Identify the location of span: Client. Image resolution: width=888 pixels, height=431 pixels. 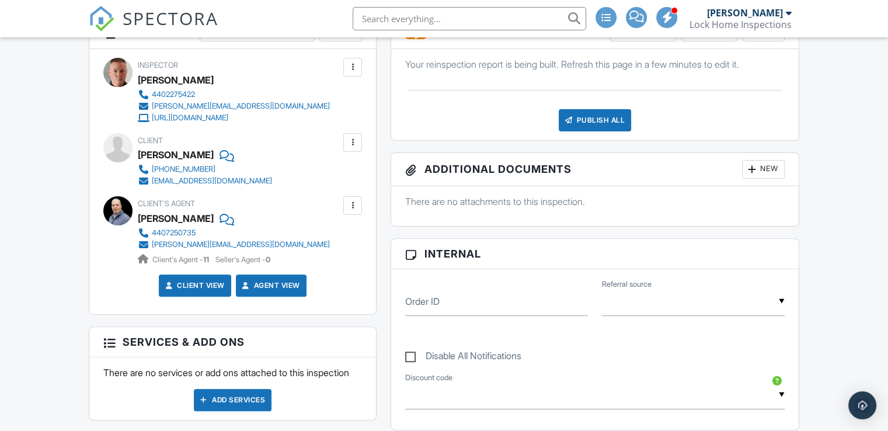
(150, 140).